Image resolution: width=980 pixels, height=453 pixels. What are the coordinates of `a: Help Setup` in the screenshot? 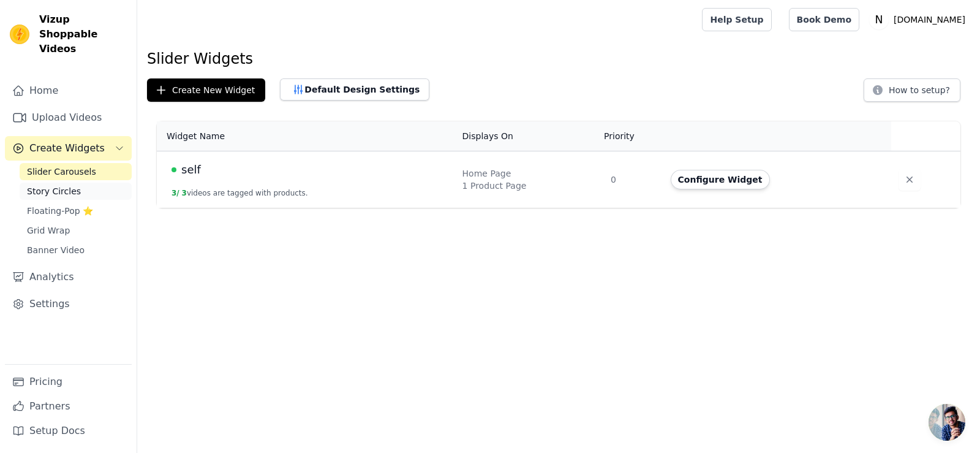 It's located at (736, 20).